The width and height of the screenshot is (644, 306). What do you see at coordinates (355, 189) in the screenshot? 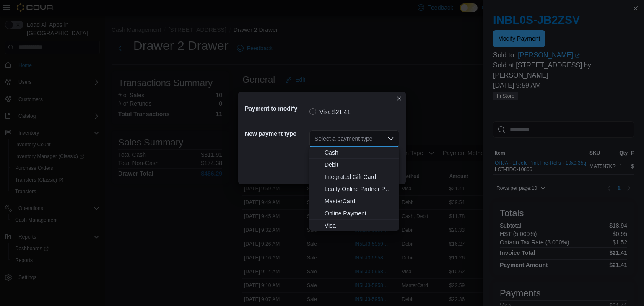
I see `button: Leafly Online Partner Payment` at bounding box center [355, 189].